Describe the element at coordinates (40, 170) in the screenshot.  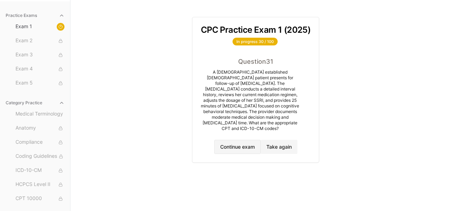
I see `span: ICD-10-CM` at that location.